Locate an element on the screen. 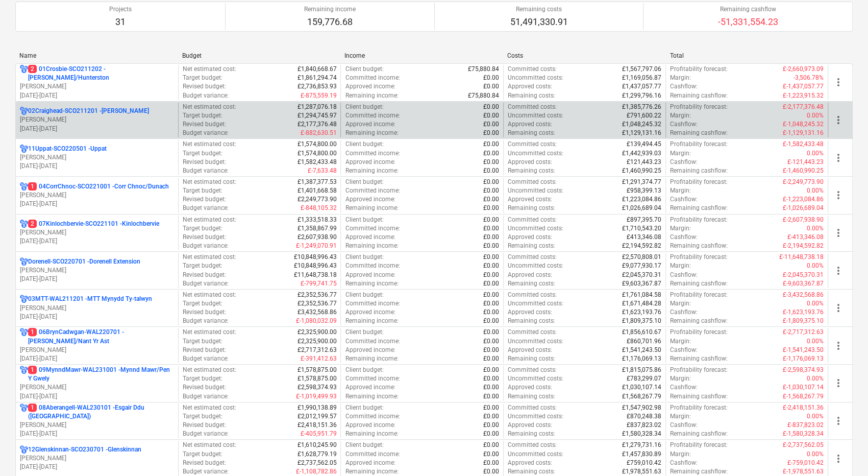 This screenshot has height=476, width=868. p: £791,600.22 is located at coordinates (644, 116).